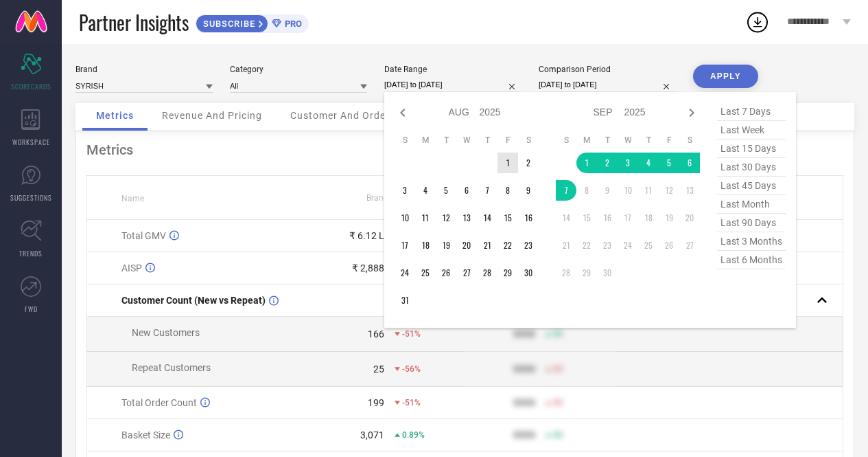 This screenshot has width=868, height=457. What do you see at coordinates (31, 197) in the screenshot?
I see `span: SUGGESTIONS` at bounding box center [31, 197].